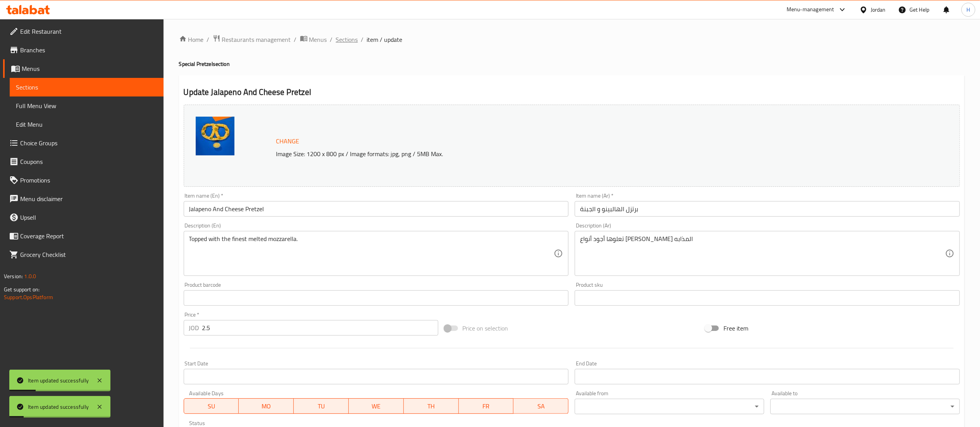  What do you see at coordinates (431, 406) in the screenshot?
I see `button: TH` at bounding box center [431, 406].